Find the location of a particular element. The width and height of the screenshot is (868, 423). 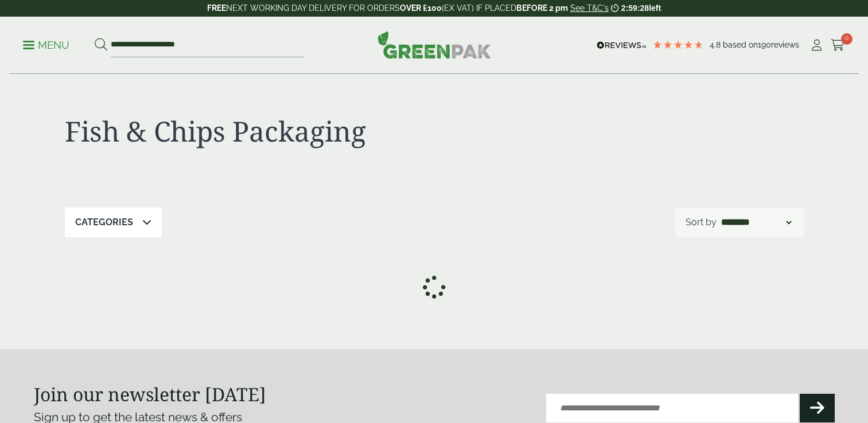

strong: FREE is located at coordinates (216, 8).